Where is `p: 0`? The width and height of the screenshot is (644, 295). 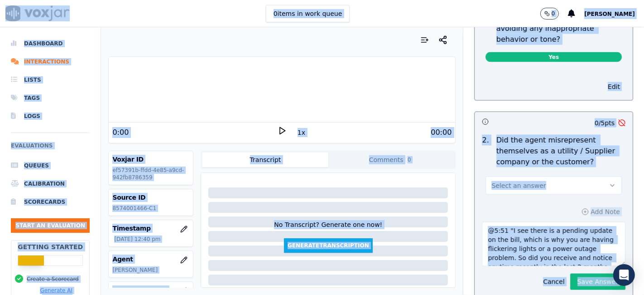
p: 0 is located at coordinates (554, 14).